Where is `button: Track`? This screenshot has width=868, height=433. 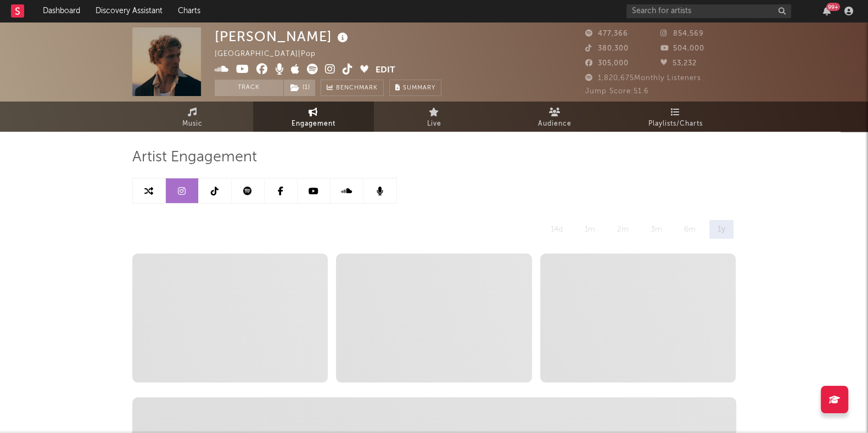 button: Track is located at coordinates (249, 88).